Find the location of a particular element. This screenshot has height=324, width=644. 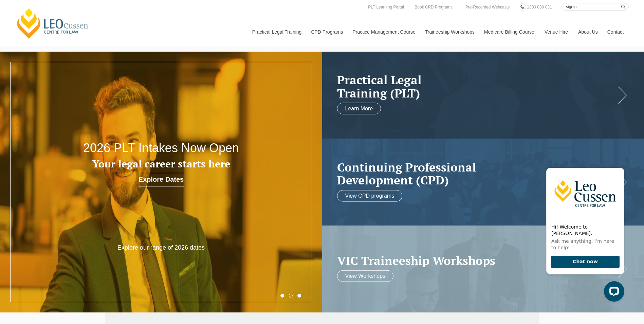

a: Book CPD Programs is located at coordinates (434, 7).